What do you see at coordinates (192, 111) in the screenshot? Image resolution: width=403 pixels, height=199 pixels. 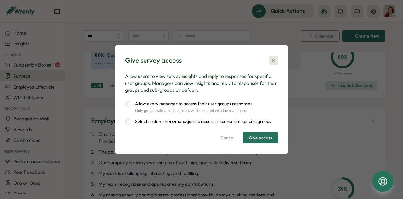 I see `div: Only groups with at least 5 users will be shared with the managers.` at bounding box center [192, 111].